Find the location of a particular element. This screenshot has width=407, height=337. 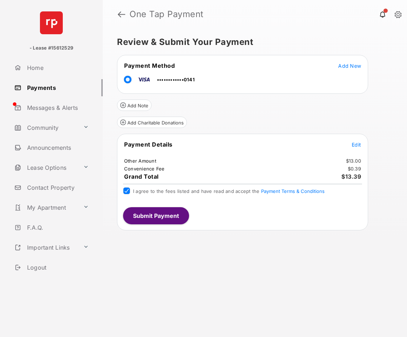

button: Add New is located at coordinates (349, 66).